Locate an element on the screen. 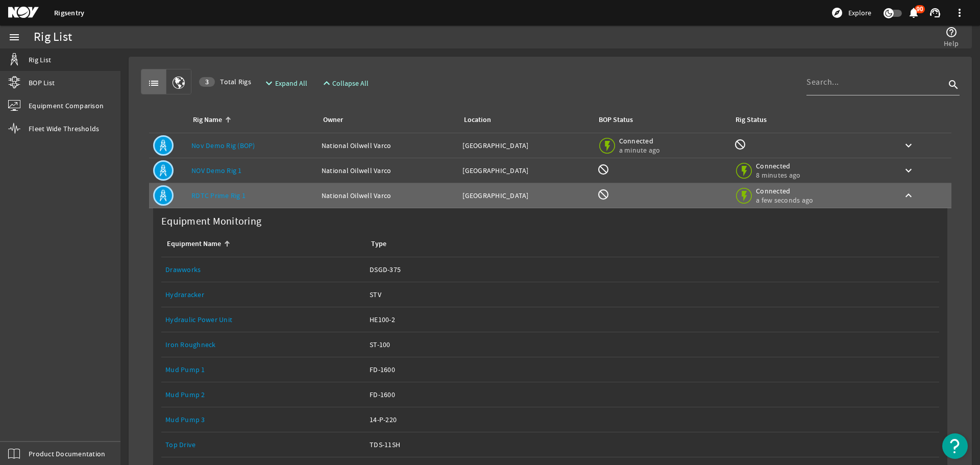  mat-icon: expand_less is located at coordinates (325, 83).